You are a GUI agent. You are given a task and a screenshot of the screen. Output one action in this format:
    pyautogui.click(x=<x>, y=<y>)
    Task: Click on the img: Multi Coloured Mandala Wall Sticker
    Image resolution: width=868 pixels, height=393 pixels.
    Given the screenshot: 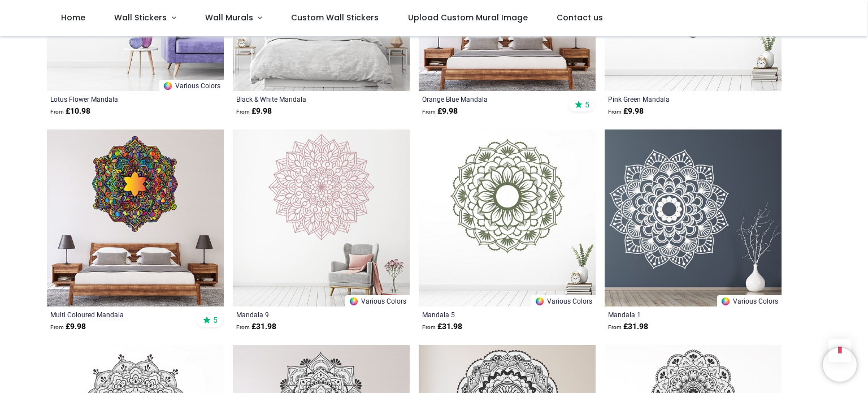 What is the action you would take?
    pyautogui.click(x=135, y=217)
    